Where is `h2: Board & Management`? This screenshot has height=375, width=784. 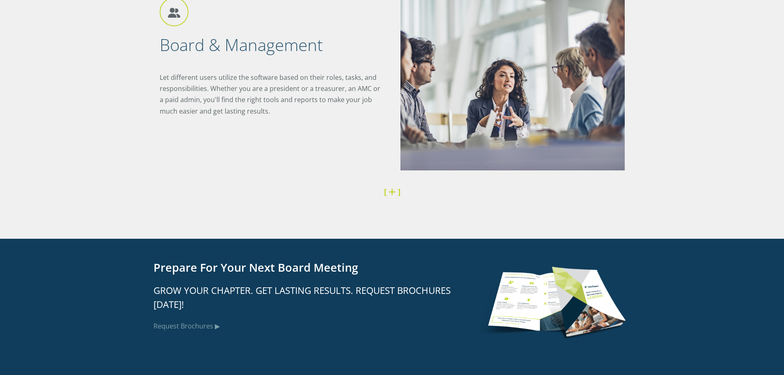 h2: Board & Management is located at coordinates (272, 45).